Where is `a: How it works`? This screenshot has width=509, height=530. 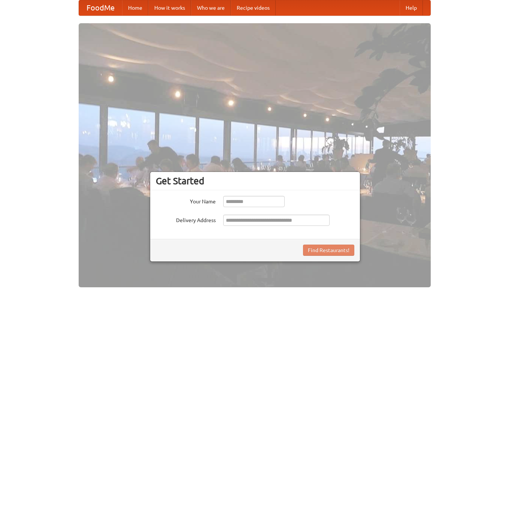 a: How it works is located at coordinates (170, 8).